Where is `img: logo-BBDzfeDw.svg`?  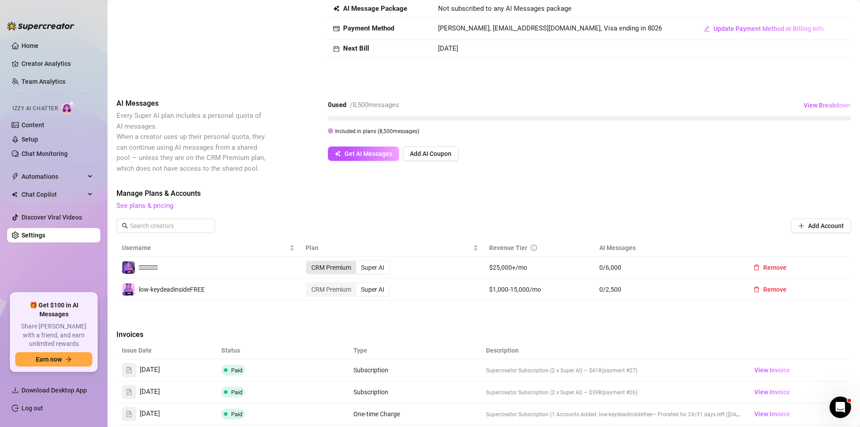
img: logo-BBDzfeDw.svg is located at coordinates (41, 26).